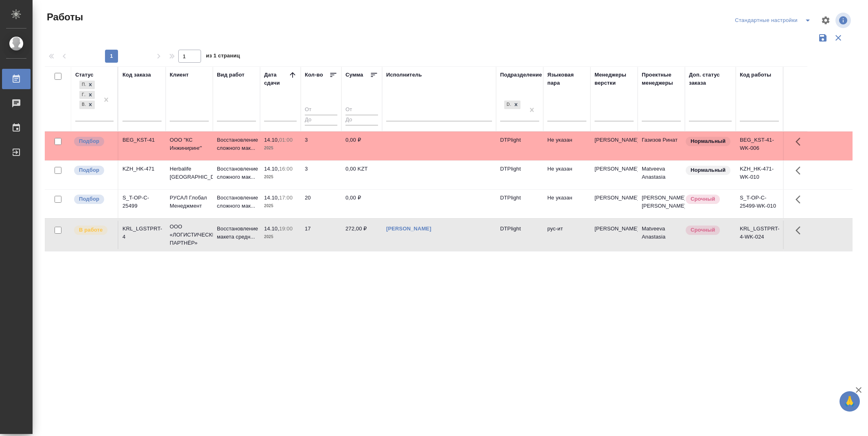 This screenshot has width=868, height=436. I want to click on div: Подбор, so click(83, 85).